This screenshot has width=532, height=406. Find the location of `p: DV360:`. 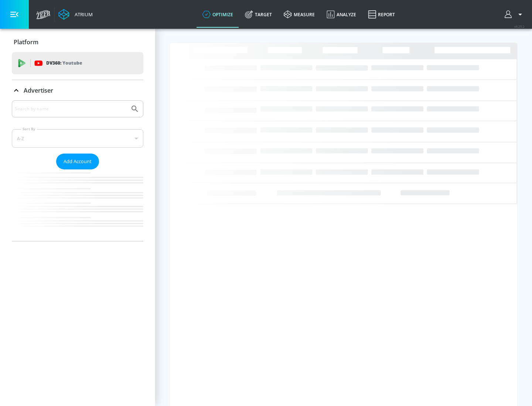

p: DV360: is located at coordinates (64, 63).